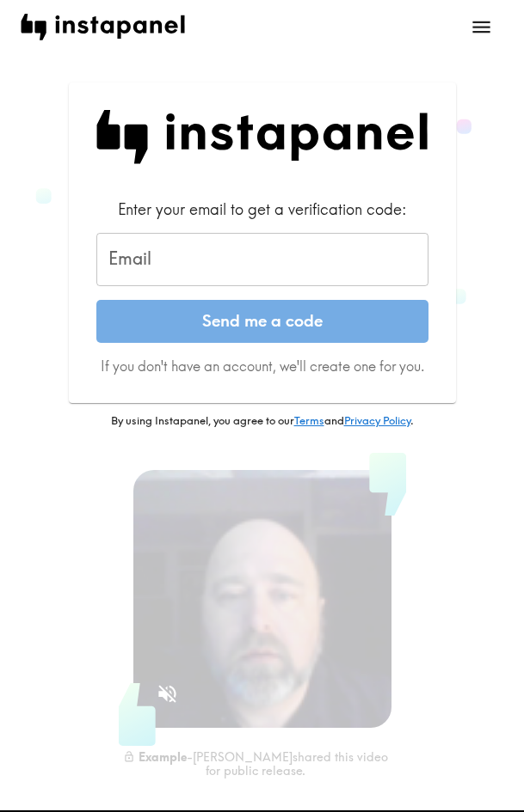 The width and height of the screenshot is (524, 812). What do you see at coordinates (262, 366) in the screenshot?
I see `p: If you don't have an account, we'll create one for you.` at bounding box center [262, 366].